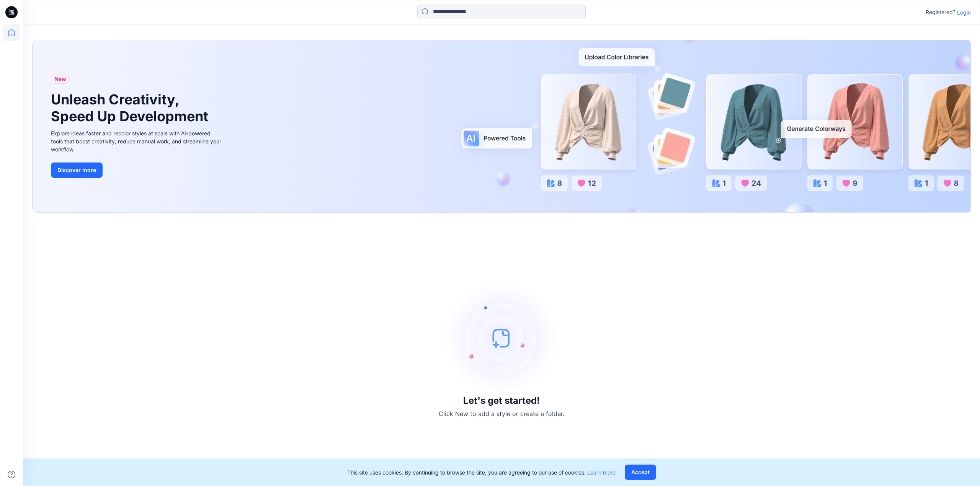 The image size is (980, 486). Describe the element at coordinates (940, 12) in the screenshot. I see `p: Registered?` at that location.